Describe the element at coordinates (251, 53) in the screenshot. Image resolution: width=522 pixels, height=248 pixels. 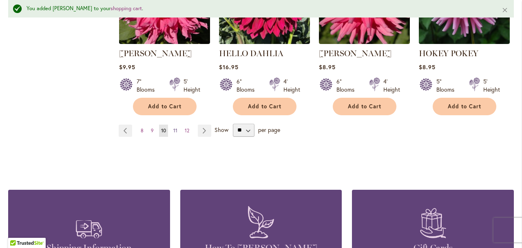
I see `a: HELLO DAHLIA` at that location.